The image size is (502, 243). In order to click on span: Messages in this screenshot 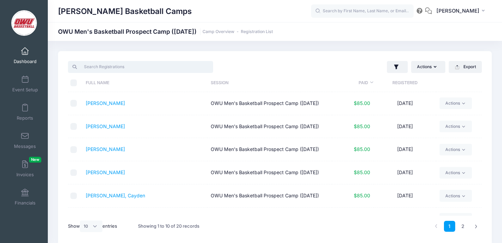, I will do `click(25, 146)`.